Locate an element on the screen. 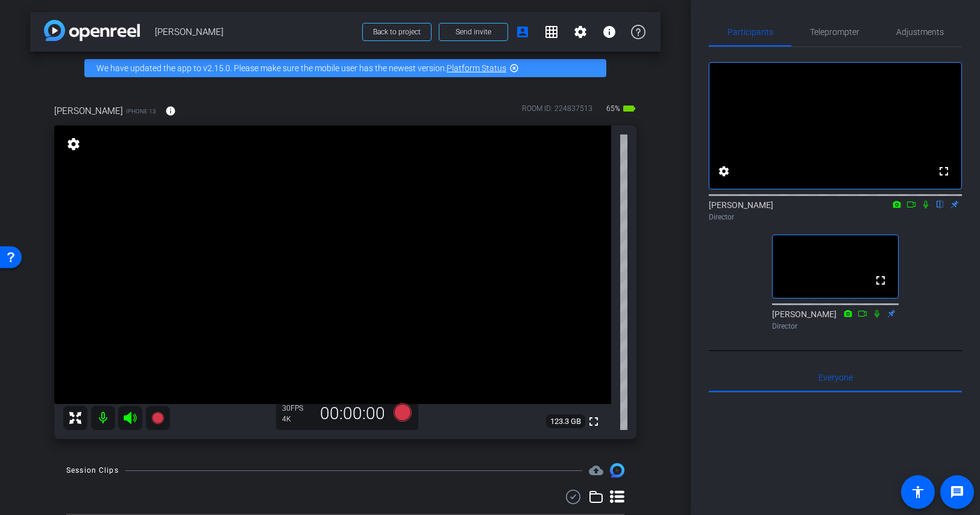 The height and width of the screenshot is (515, 980). span: Send invite is located at coordinates (473, 32).